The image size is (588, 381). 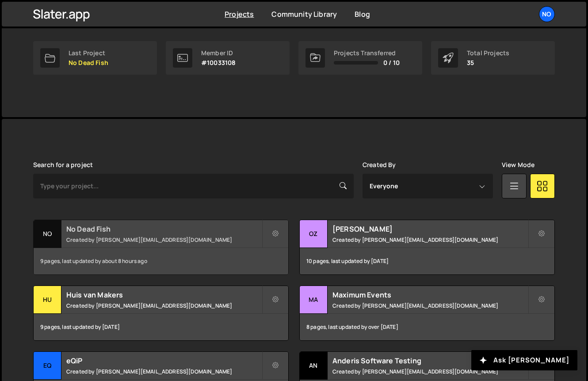 What do you see at coordinates (431, 361) in the screenshot?
I see `h2: Anderis Software Testing` at bounding box center [431, 361].